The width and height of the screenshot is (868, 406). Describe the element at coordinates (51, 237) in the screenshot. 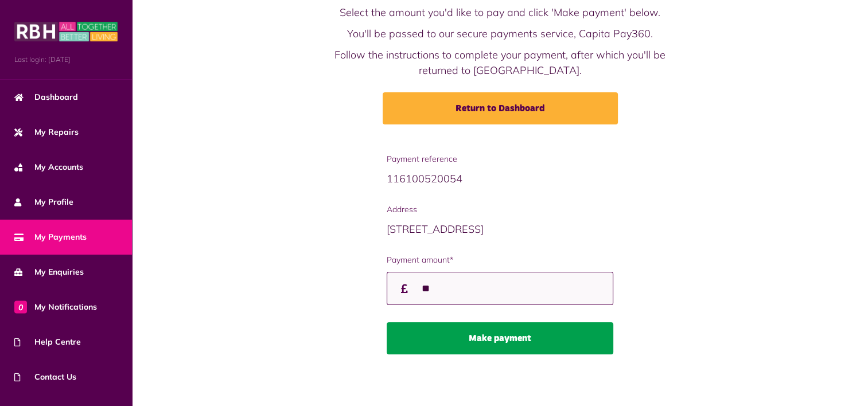

I see `span: My Payments` at that location.